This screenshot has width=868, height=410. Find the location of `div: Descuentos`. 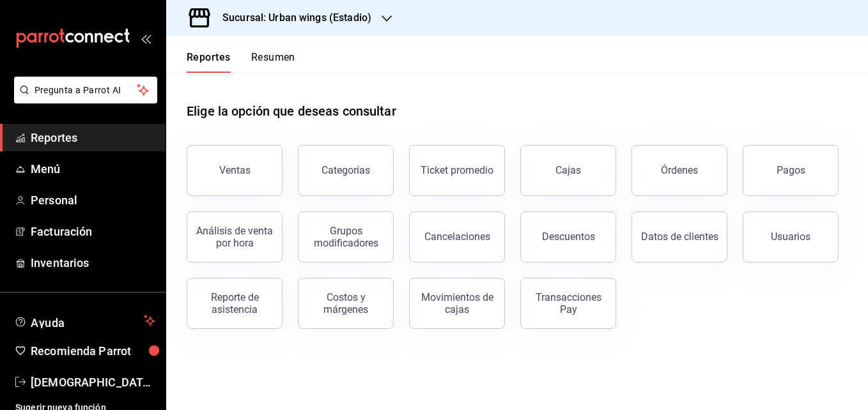

div: Descuentos is located at coordinates (568, 236).